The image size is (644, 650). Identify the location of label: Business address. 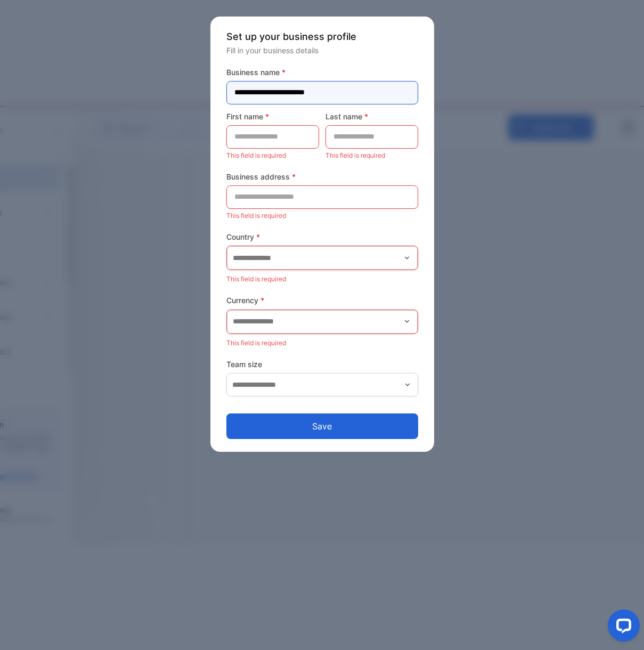
(323, 176).